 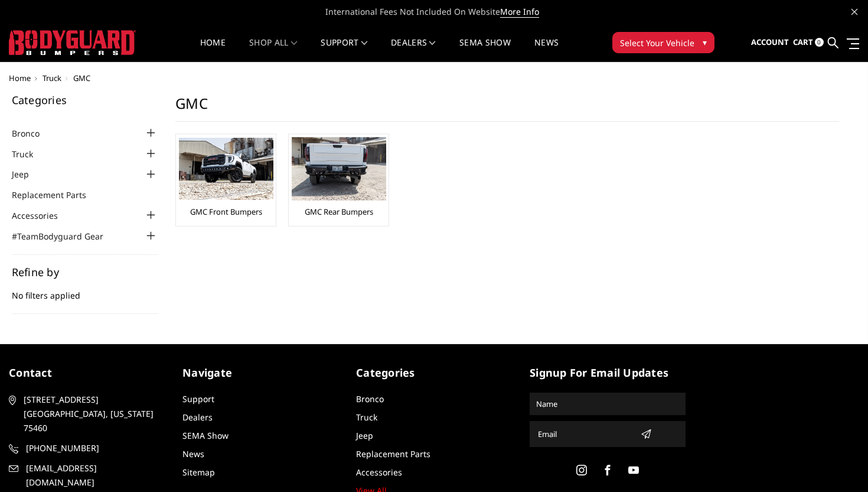 I want to click on a: GMC Front Bumpers, so click(x=226, y=212).